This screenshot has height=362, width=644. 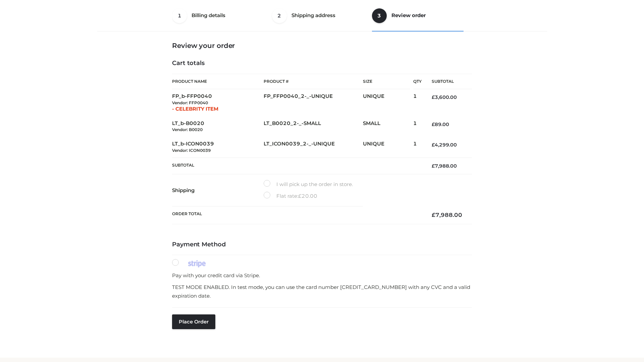 I want to click on th: Product Name, so click(x=218, y=82).